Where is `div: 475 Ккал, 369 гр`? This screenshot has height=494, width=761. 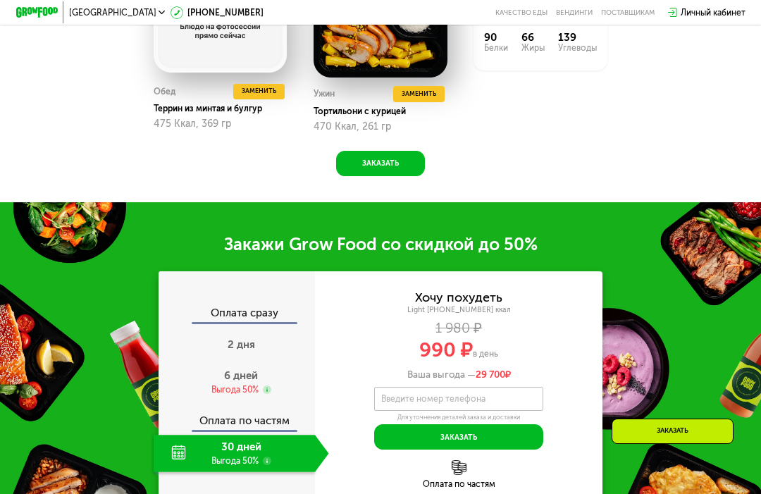 div: 475 Ккал, 369 гр is located at coordinates (221, 124).